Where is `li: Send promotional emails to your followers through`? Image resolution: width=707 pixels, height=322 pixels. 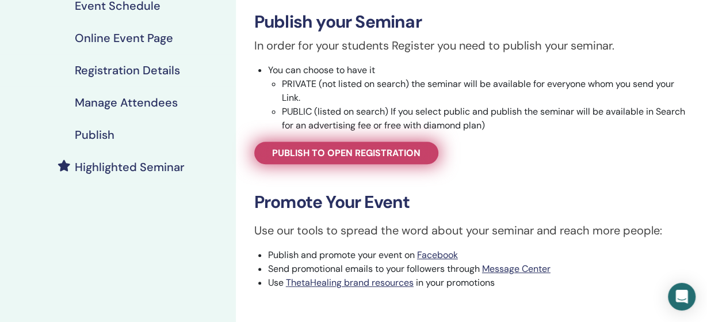 li: Send promotional emails to your followers through is located at coordinates (478, 269).